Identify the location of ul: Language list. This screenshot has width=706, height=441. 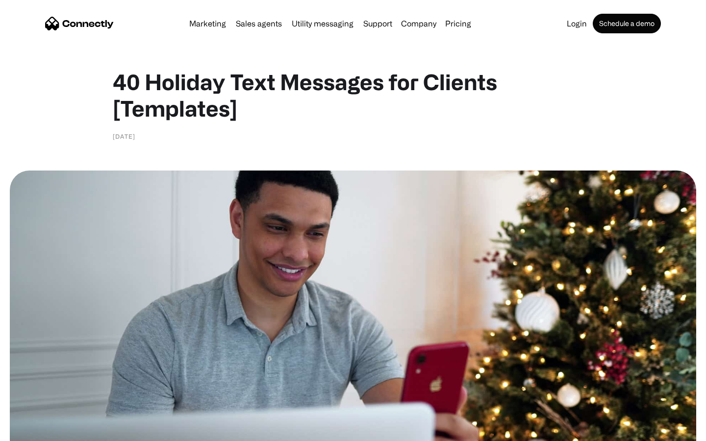
(39, 431).